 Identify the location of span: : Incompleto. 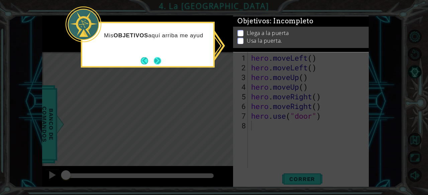
(291, 21).